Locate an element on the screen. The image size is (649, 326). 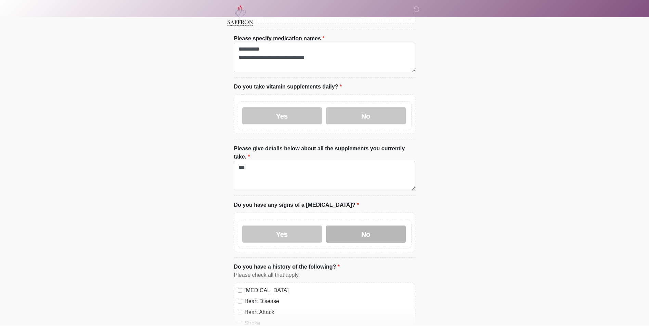
label: Please give details below about all the supplements you currently take. is located at coordinates (325, 153).